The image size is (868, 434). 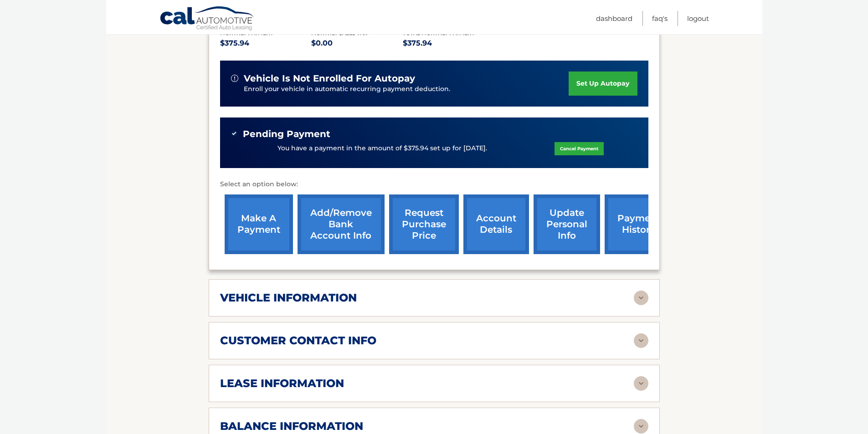 What do you see at coordinates (341, 224) in the screenshot?
I see `a: Add/Remove bank account info` at bounding box center [341, 224].